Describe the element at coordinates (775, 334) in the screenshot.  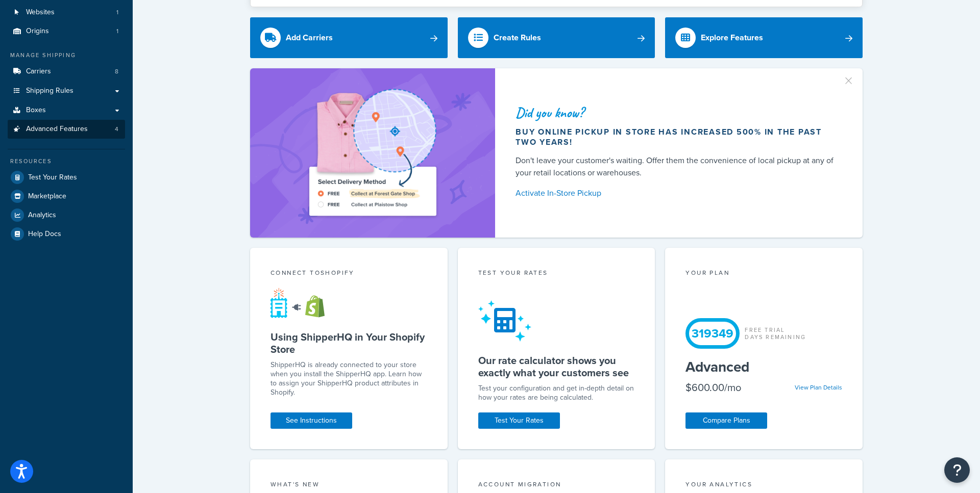
I see `div: Free Trial Days Remaining` at that location.